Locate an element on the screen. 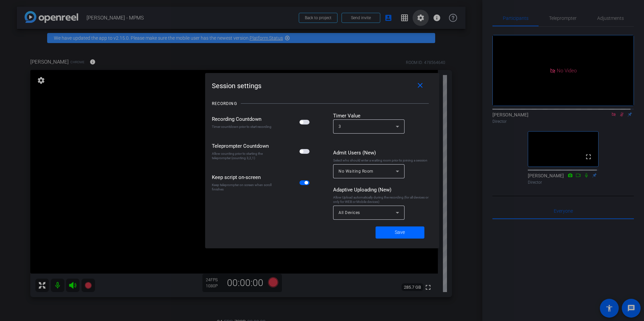  span: 3 is located at coordinates (340, 127).